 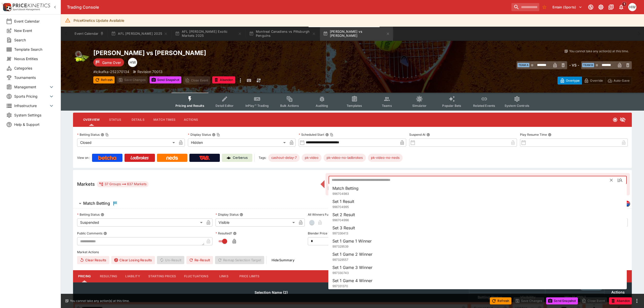 What do you see at coordinates (237, 158) in the screenshot?
I see `a: Cerberus` at bounding box center [237, 158].